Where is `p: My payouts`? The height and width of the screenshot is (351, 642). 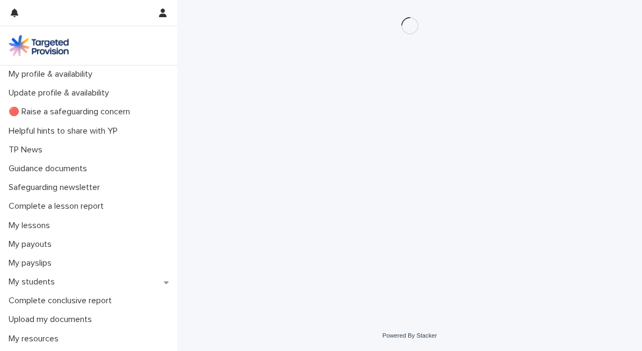
p: My payouts is located at coordinates (32, 244).